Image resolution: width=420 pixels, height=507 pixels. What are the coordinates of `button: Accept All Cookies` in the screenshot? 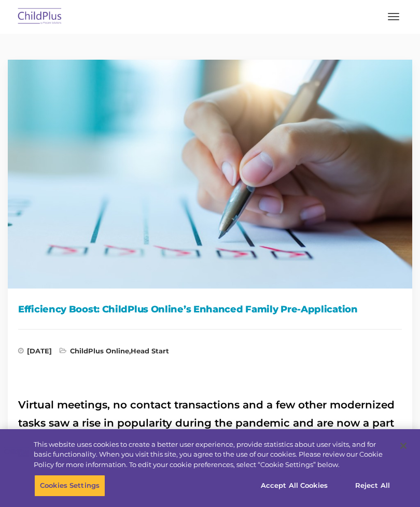 It's located at (294, 485).